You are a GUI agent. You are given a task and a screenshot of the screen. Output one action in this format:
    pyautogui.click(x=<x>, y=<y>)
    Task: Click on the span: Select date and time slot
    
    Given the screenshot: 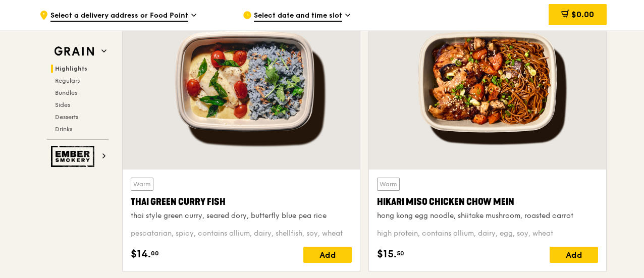 What is the action you would take?
    pyautogui.click(x=298, y=16)
    